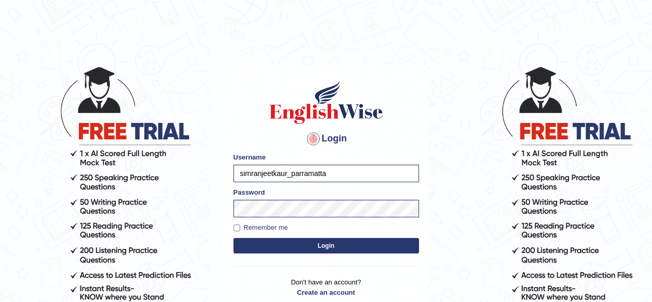 The image size is (652, 302). Describe the element at coordinates (237, 227) in the screenshot. I see `input: Remember me` at that location.